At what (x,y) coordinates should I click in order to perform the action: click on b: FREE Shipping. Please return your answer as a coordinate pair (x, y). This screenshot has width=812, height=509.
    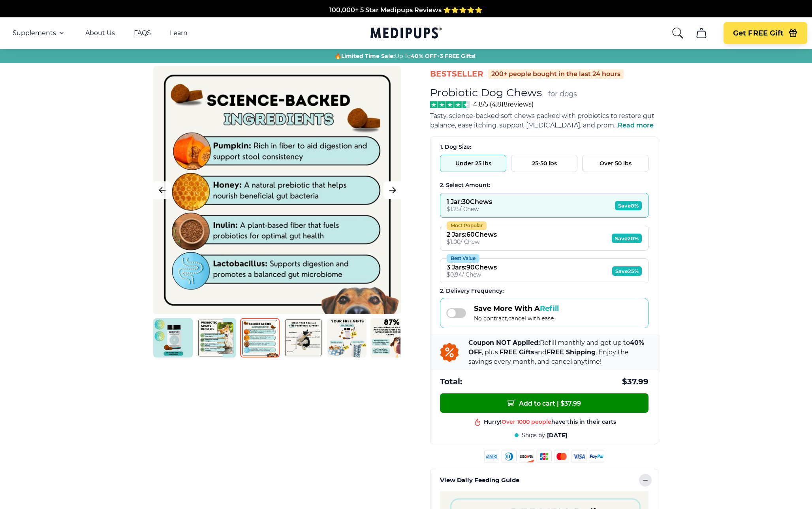
    Looking at the image, I should click on (571, 352).